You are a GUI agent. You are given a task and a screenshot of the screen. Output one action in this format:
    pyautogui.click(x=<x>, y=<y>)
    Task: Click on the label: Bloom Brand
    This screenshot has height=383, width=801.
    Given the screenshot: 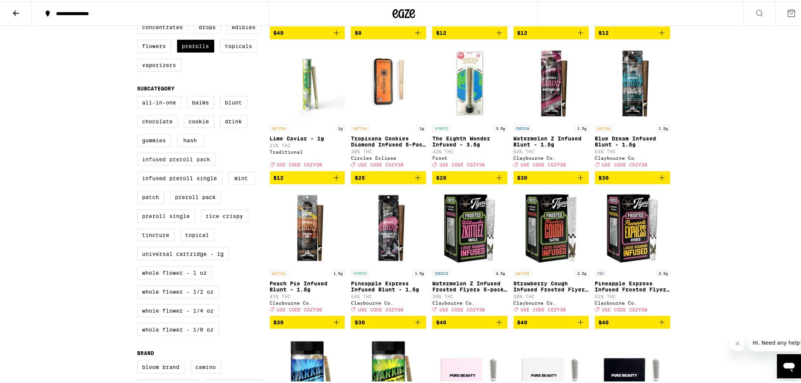 What is the action you would take?
    pyautogui.click(x=161, y=366)
    